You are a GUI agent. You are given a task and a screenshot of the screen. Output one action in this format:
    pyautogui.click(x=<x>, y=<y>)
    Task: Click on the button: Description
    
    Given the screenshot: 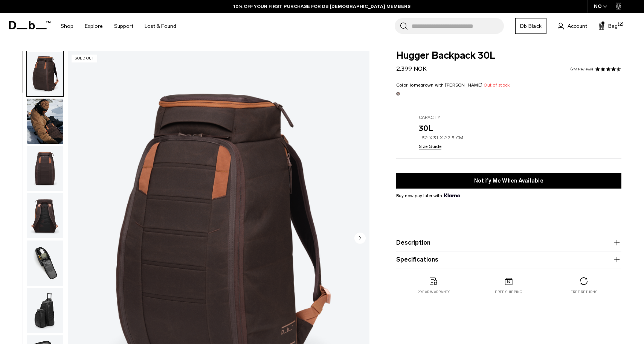 What is the action you would take?
    pyautogui.click(x=509, y=243)
    